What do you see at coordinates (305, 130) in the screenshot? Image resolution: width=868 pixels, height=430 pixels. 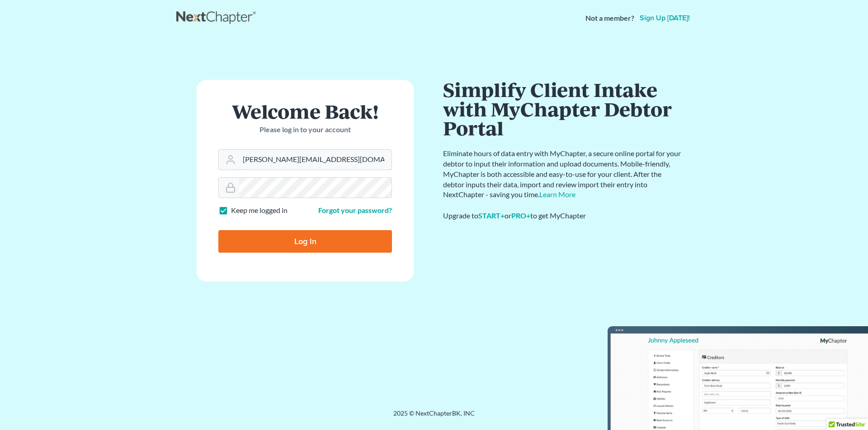 I see `p: Please log in to your account` at bounding box center [305, 130].